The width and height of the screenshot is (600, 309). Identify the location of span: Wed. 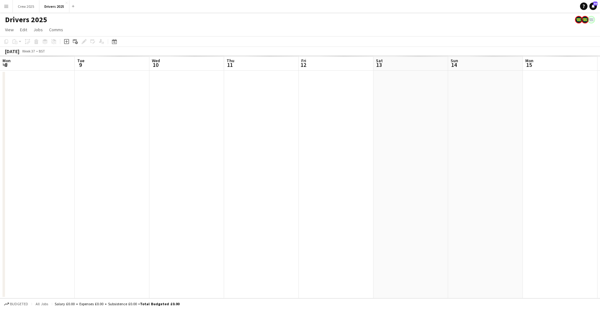
(156, 61).